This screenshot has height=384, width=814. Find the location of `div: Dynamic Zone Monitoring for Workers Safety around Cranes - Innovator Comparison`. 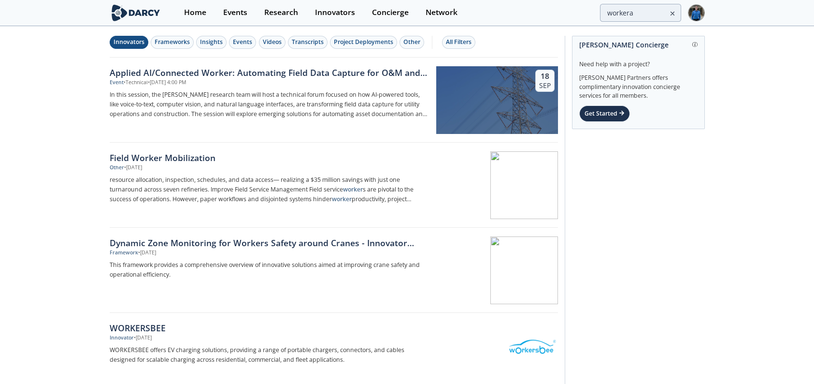

div: Dynamic Zone Monitoring for Workers Safety around Cranes - Innovator Comparison is located at coordinates (270, 243).